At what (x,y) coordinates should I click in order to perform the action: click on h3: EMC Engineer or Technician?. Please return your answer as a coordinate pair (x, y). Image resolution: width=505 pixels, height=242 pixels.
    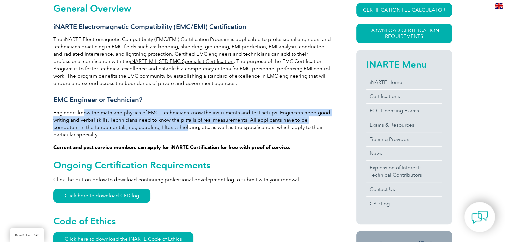
    Looking at the image, I should click on (193, 100).